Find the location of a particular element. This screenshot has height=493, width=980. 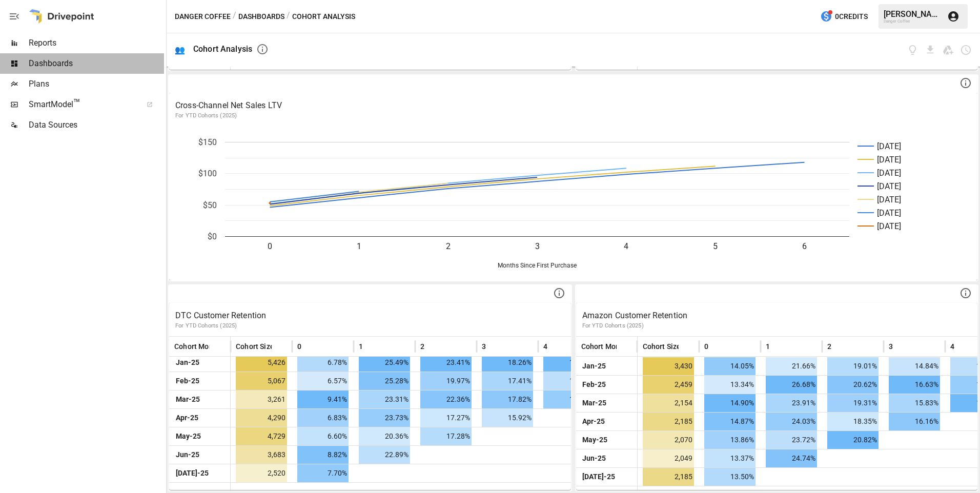

span: 24.03% is located at coordinates (792, 421).